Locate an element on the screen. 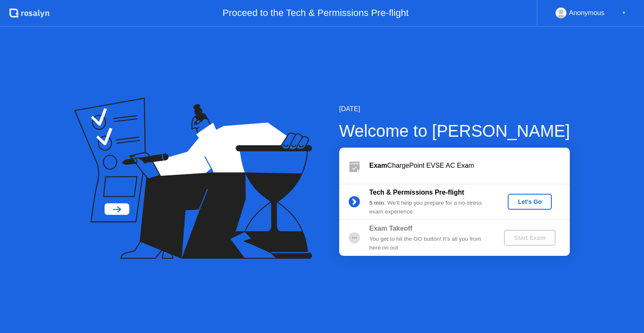 This screenshot has width=644, height=333. div: Let's Go is located at coordinates (529, 202).